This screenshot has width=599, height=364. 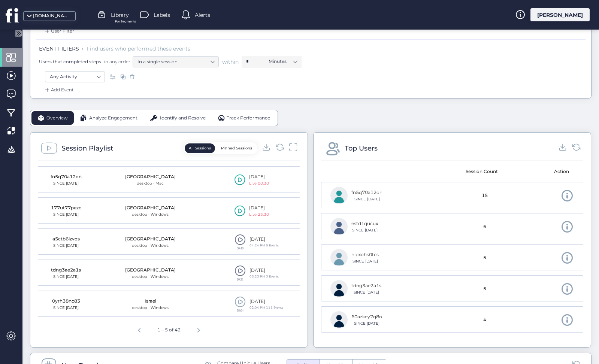 What do you see at coordinates (199, 329) in the screenshot?
I see `button: Next page` at bounding box center [199, 329].